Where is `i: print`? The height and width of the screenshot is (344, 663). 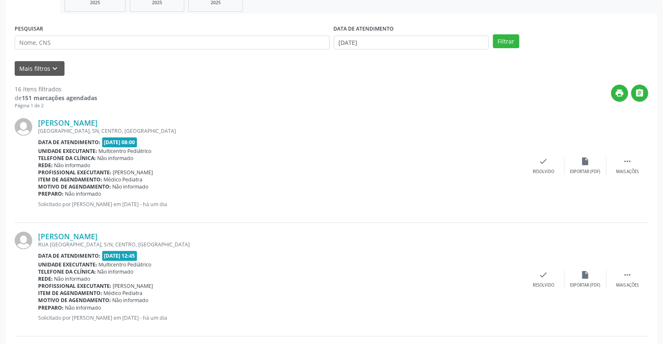 i: print is located at coordinates (619, 93).